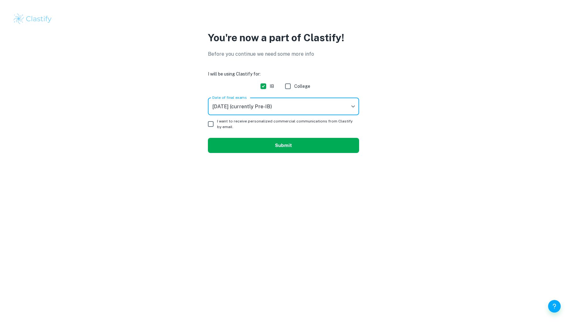 The width and height of the screenshot is (567, 322). What do you see at coordinates (283, 38) in the screenshot?
I see `p: You're now a part of Clastify!` at bounding box center [283, 38].